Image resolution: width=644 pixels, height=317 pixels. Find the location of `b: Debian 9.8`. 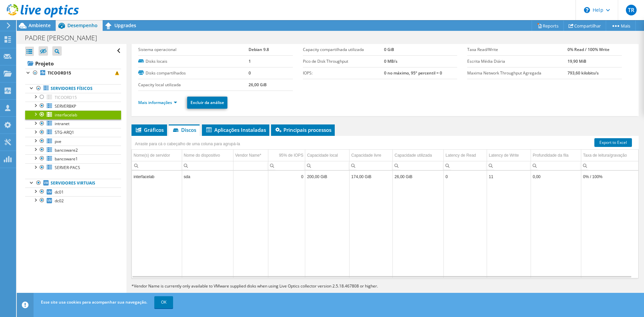

b: Debian 9.8 is located at coordinates (259, 49).